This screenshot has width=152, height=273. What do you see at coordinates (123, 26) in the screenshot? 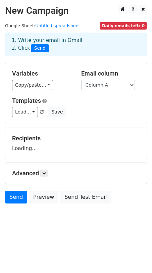
I see `span: Daily emails left: 0` at bounding box center [123, 26].